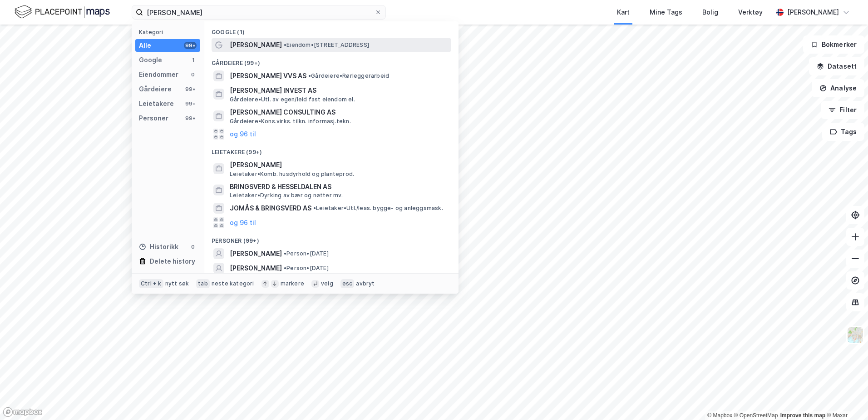 This screenshot has width=868, height=420. What do you see at coordinates (203, 283) in the screenshot?
I see `div: tab` at bounding box center [203, 283].